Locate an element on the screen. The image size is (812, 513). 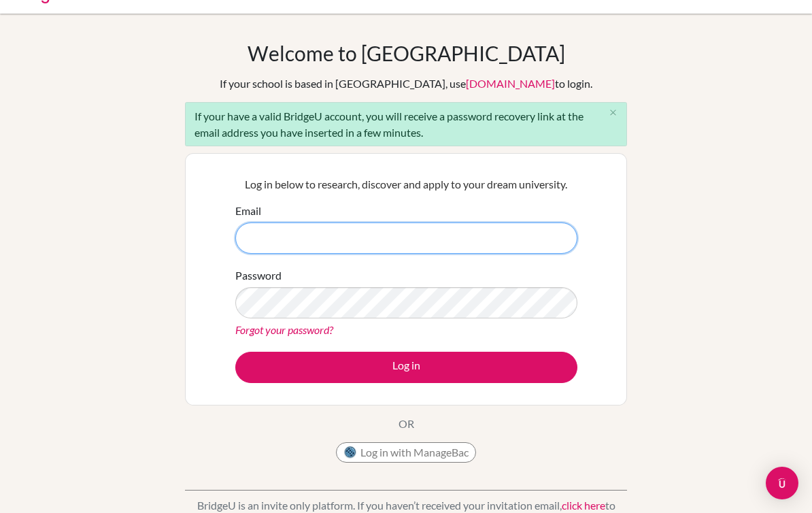
p: OR is located at coordinates (406, 424).